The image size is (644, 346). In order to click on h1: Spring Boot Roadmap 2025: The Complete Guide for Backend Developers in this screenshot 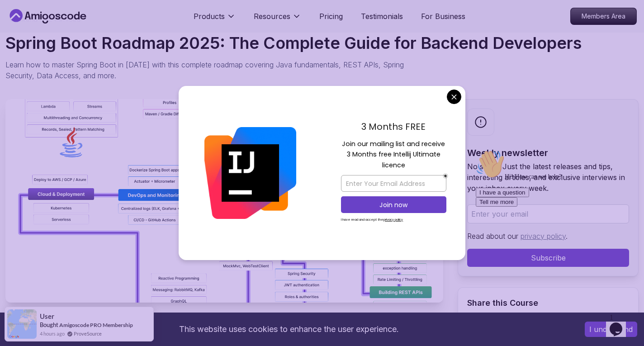, I will do `click(322, 43)`.